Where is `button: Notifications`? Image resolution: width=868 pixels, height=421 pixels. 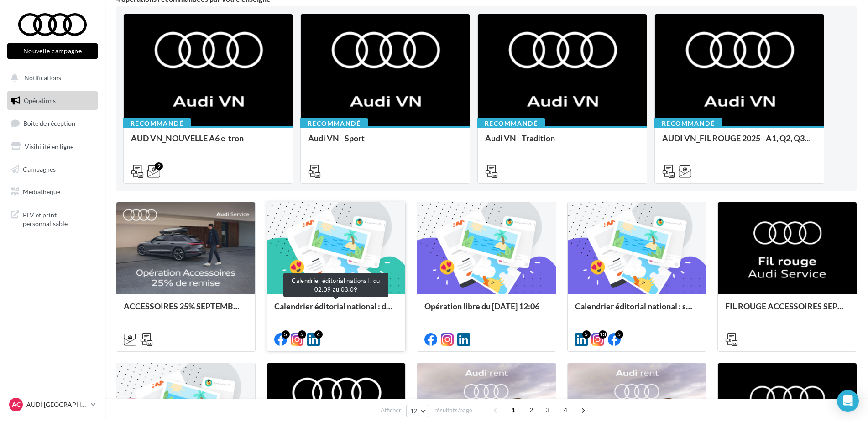
button: Notifications is located at coordinates (51, 78).